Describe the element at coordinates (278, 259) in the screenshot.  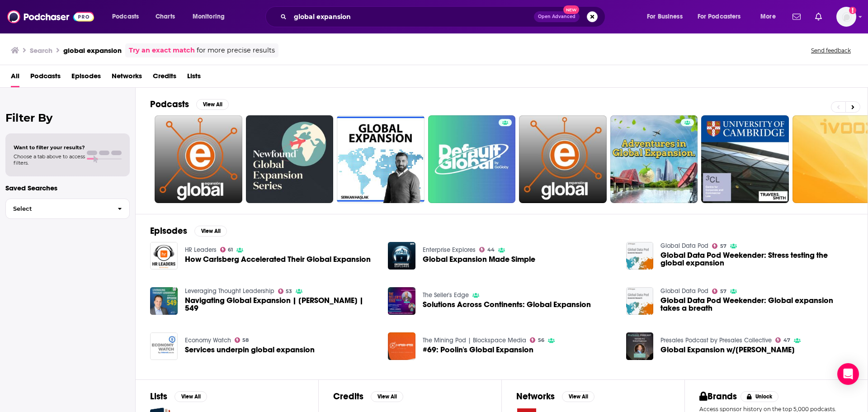
I see `a: How Carlsberg Accelerated Their Global Expansion` at that location.